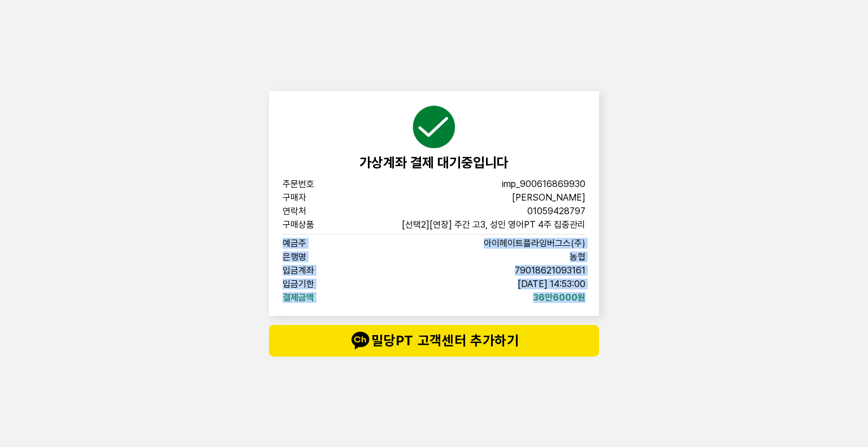  Describe the element at coordinates (318, 224) in the screenshot. I see `span: 구매상품` at that location.